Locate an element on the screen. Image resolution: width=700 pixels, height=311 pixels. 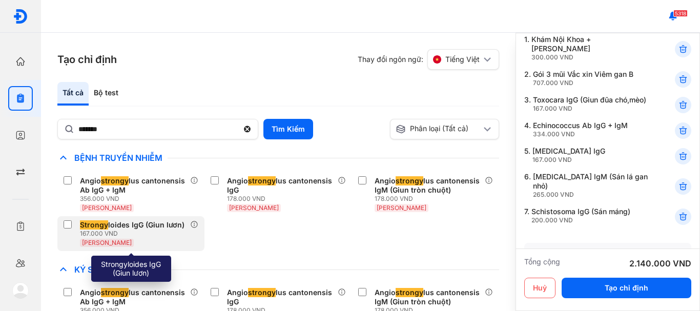
span: Strongy is located at coordinates (94, 225).